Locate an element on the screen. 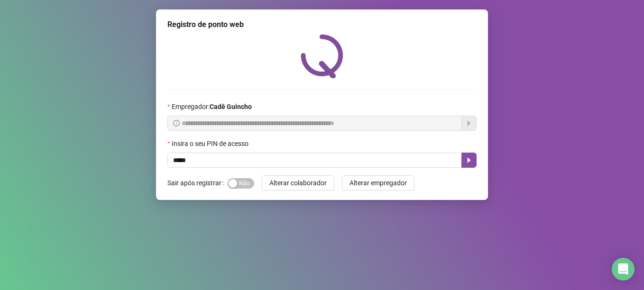  strong: Cadê Guincho is located at coordinates (230, 107).